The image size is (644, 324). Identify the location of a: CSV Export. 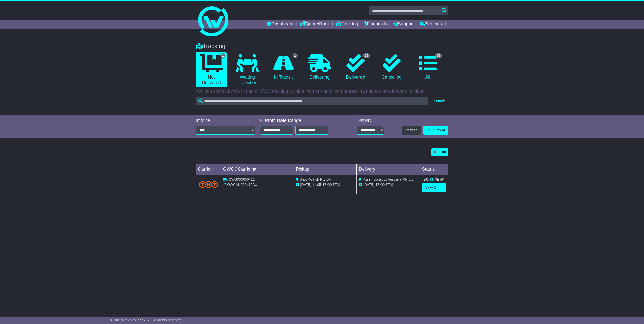
(436, 130).